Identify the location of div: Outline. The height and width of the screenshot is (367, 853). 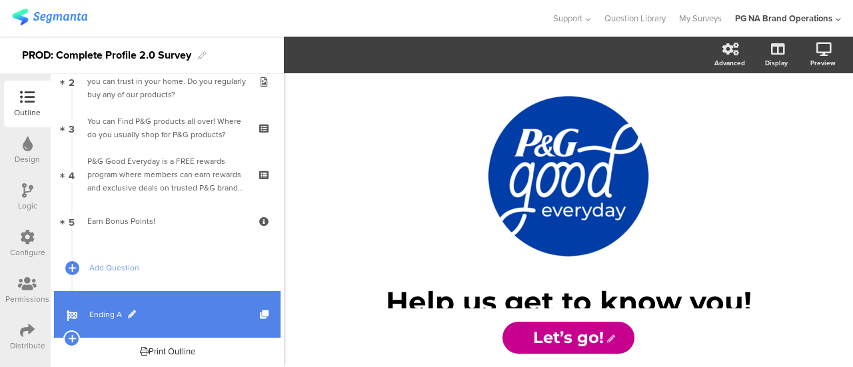
(27, 113).